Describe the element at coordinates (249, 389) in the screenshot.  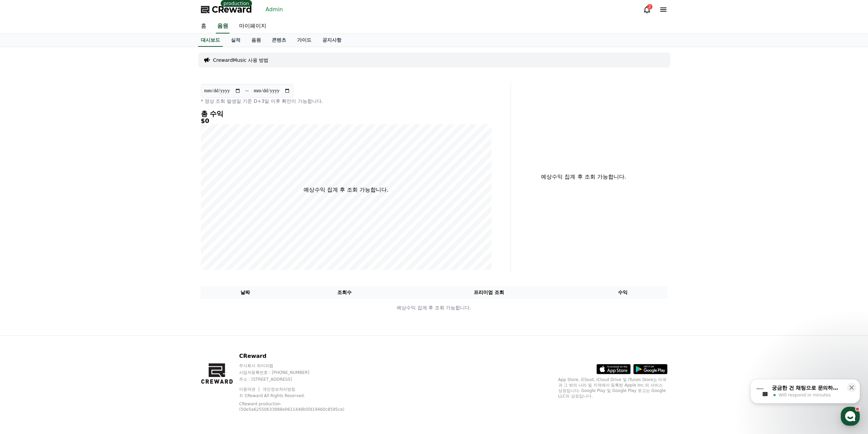
I see `a: 이용약관` at that location.